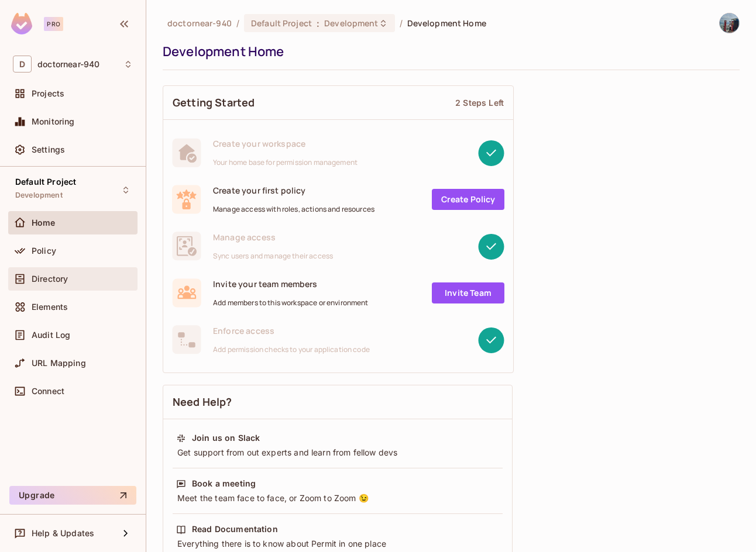  I want to click on span: Connect, so click(48, 391).